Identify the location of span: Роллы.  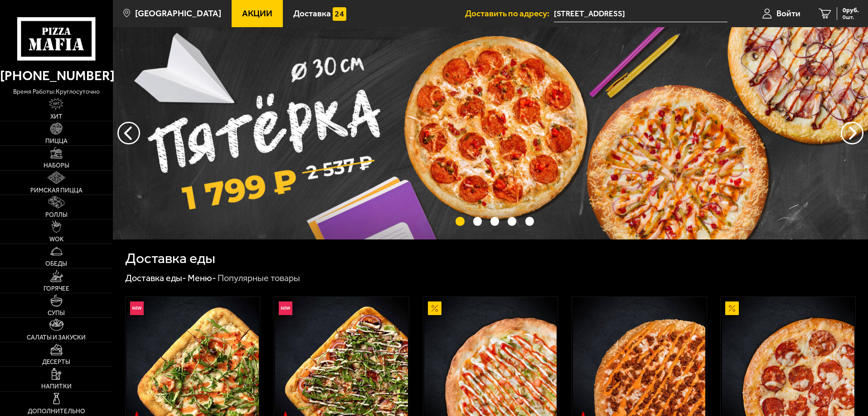
(56, 215).